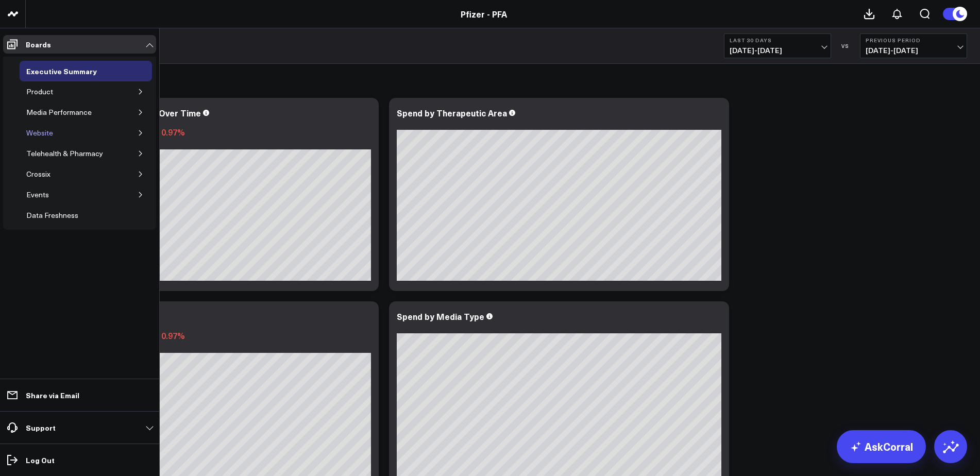 This screenshot has width=980, height=476. What do you see at coordinates (914, 40) in the screenshot?
I see `b: Previous Period` at bounding box center [914, 40].